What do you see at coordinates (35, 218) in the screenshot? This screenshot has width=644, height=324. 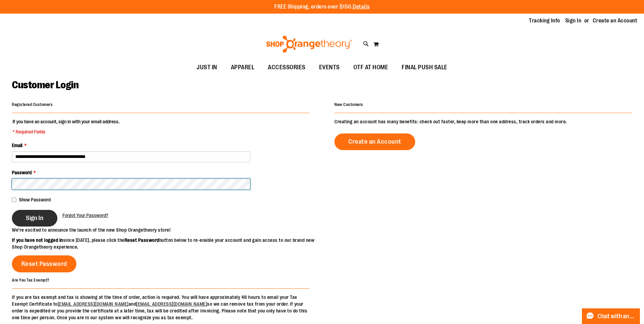 I see `button: Sign In` at bounding box center [35, 218].